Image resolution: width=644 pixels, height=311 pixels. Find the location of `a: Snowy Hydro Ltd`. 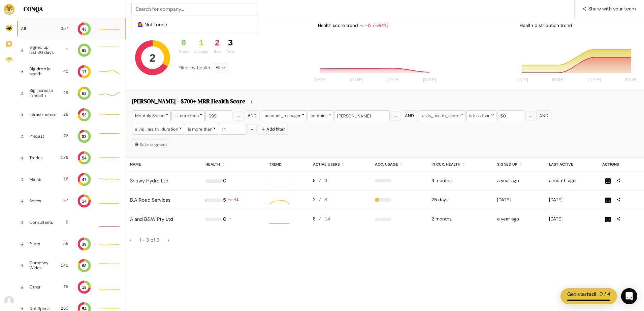

a: Snowy Hydro Ltd is located at coordinates (149, 181).